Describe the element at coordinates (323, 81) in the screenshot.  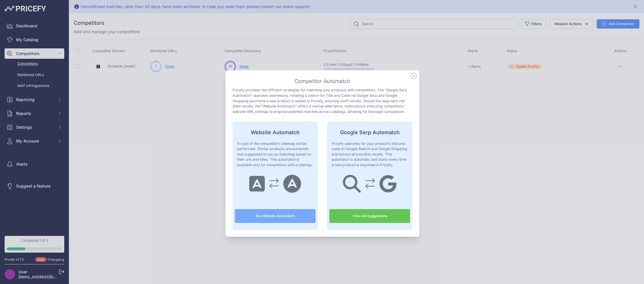
I see `h3: Competitor Automatch` at that location.